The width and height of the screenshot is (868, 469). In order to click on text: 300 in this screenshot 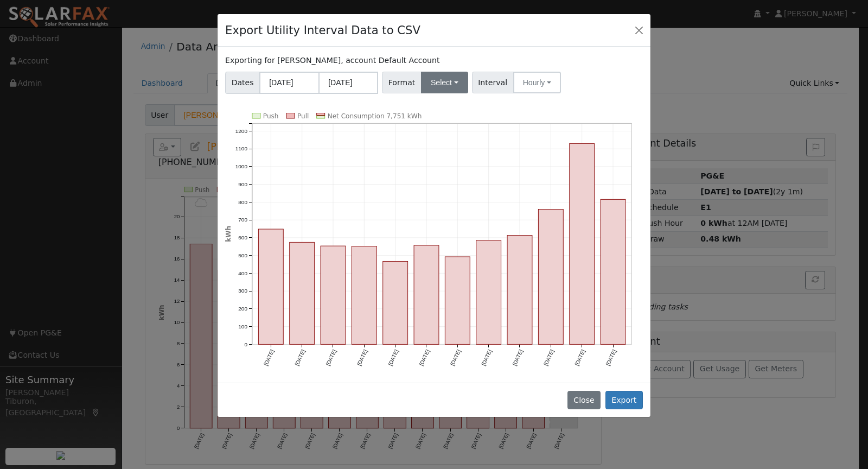, I will do `click(242, 290)`.